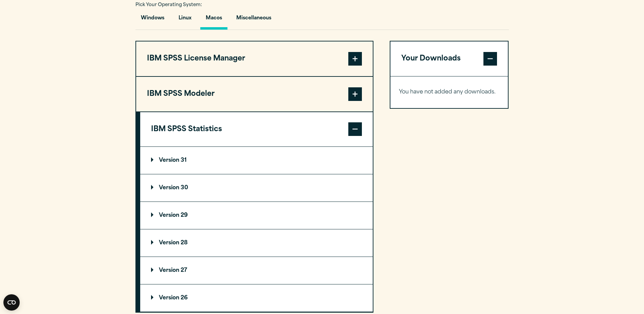 The height and width of the screenshot is (314, 644). What do you see at coordinates (449, 92) in the screenshot?
I see `div: Your Downloads` at bounding box center [449, 92].